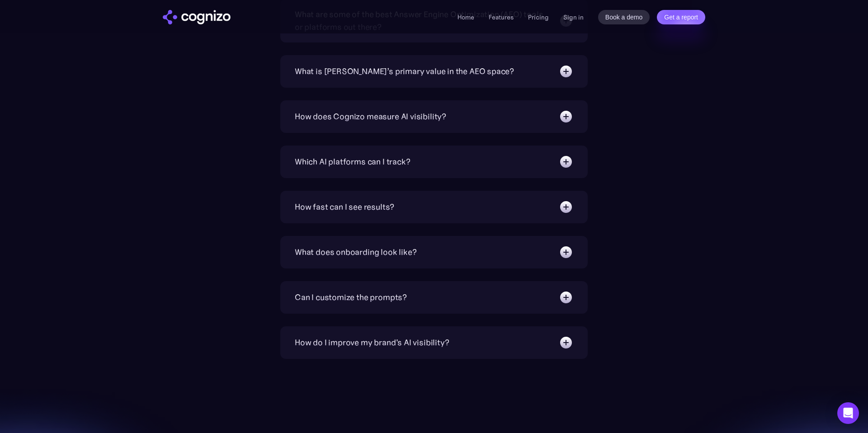 Image resolution: width=868 pixels, height=433 pixels. What do you see at coordinates (372, 343) in the screenshot?
I see `div: How do I improve my brand's AI visibility?` at bounding box center [372, 343].